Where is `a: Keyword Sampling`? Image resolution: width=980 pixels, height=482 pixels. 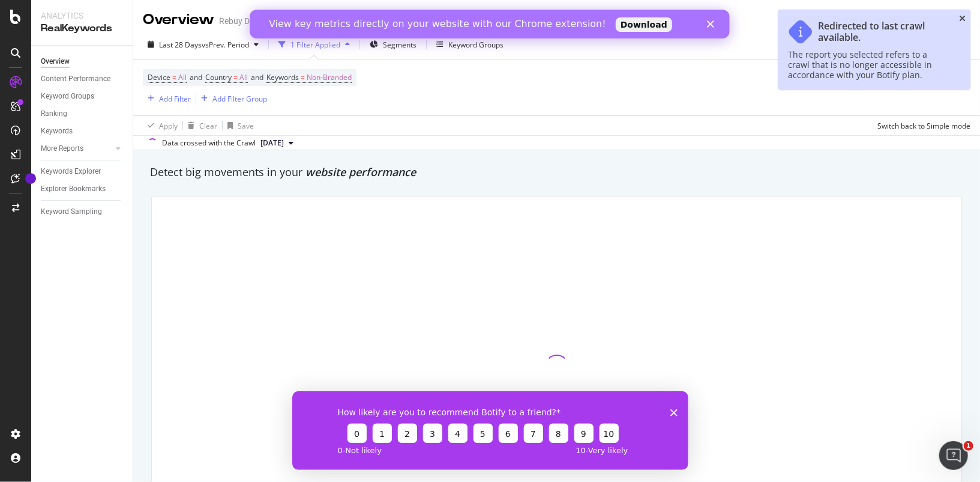
a: Keyword Sampling is located at coordinates (82, 211).